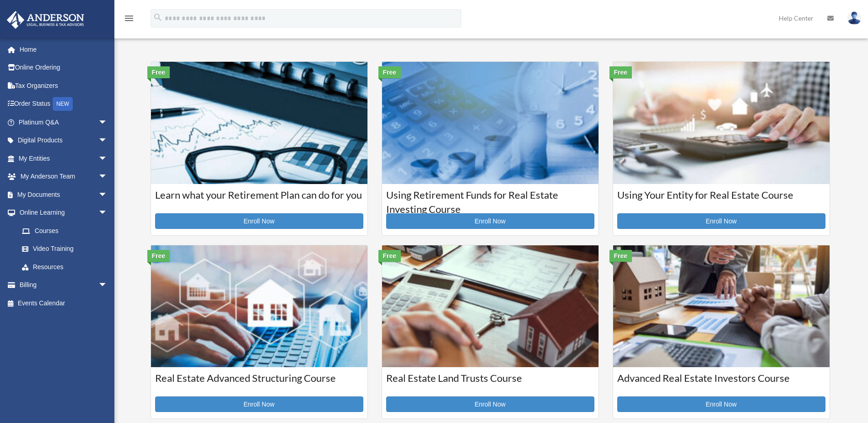 The height and width of the screenshot is (423, 868). I want to click on img: User Pic, so click(854, 18).